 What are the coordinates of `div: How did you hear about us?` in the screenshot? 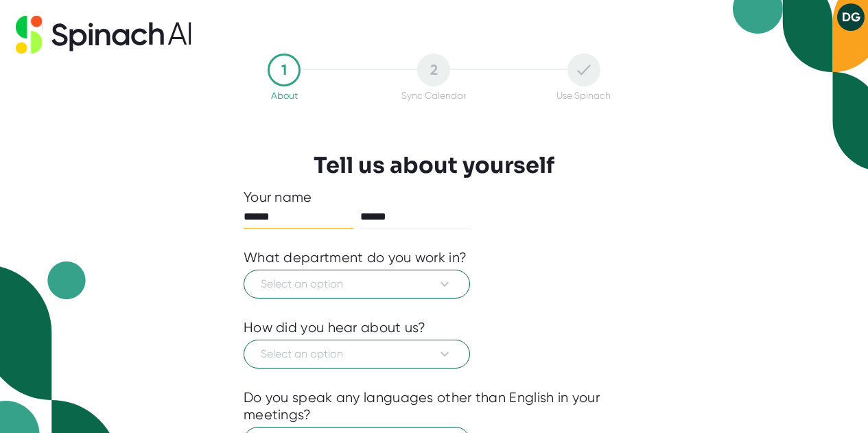 It's located at (335, 327).